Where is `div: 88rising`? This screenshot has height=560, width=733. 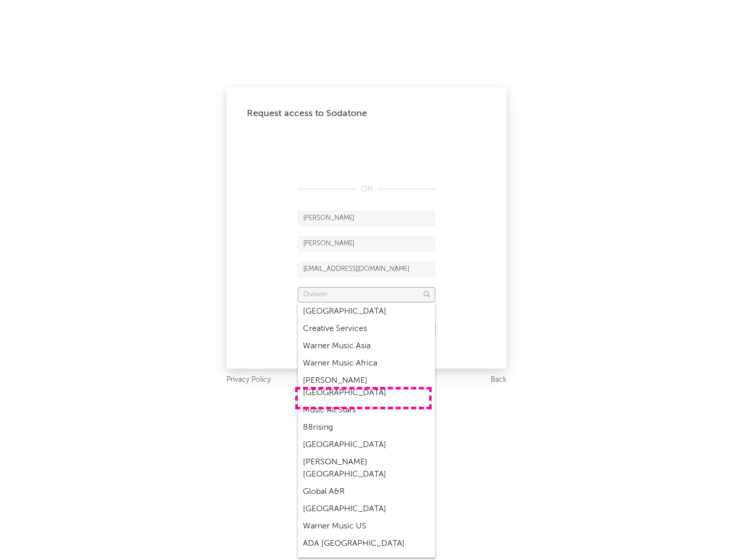
div: 88rising is located at coordinates (366, 427).